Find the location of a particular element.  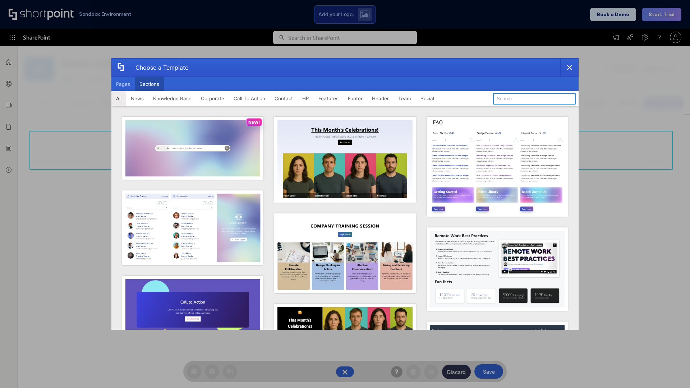

button: Corporate is located at coordinates (212, 98).